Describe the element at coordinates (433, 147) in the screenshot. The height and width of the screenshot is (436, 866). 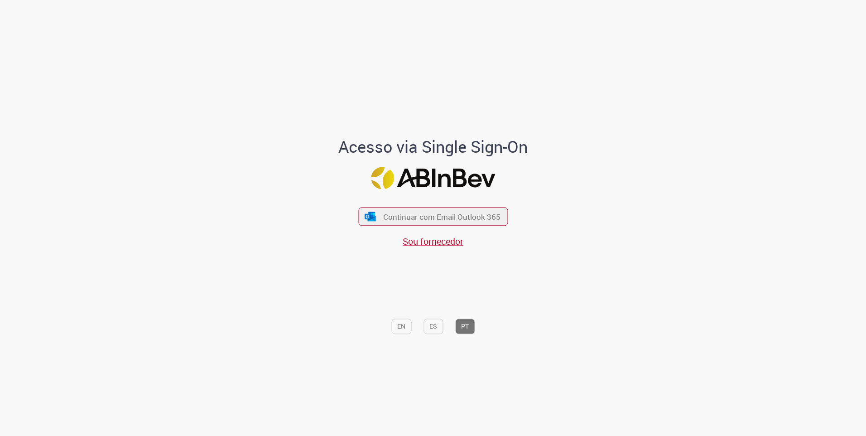
I see `h1: Acesso via Single Sign-On` at that location.